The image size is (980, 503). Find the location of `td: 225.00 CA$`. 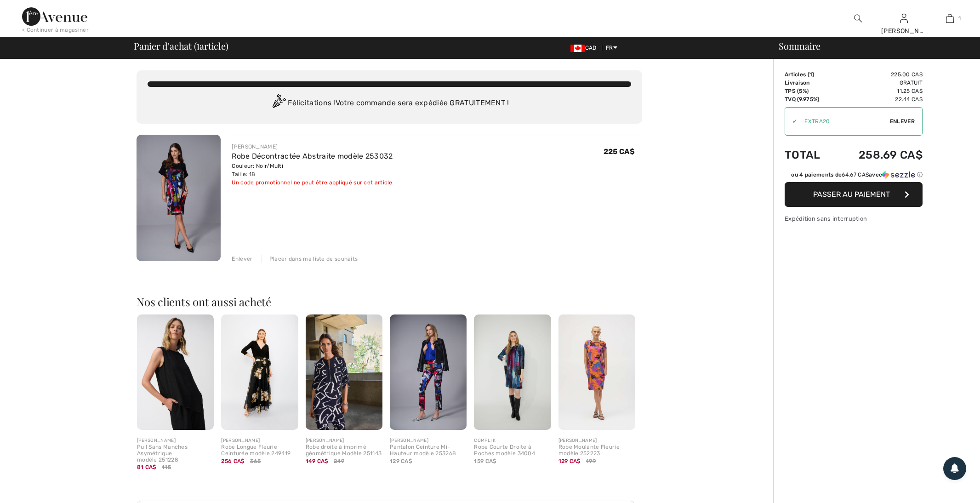

td: 225.00 CA$ is located at coordinates (878, 74).